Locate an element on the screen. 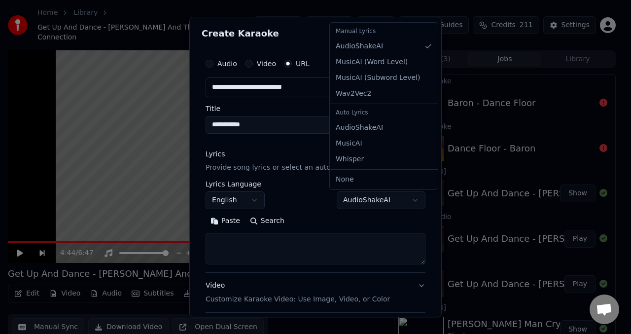 Image resolution: width=631 pixels, height=334 pixels. span: None is located at coordinates (345, 180).